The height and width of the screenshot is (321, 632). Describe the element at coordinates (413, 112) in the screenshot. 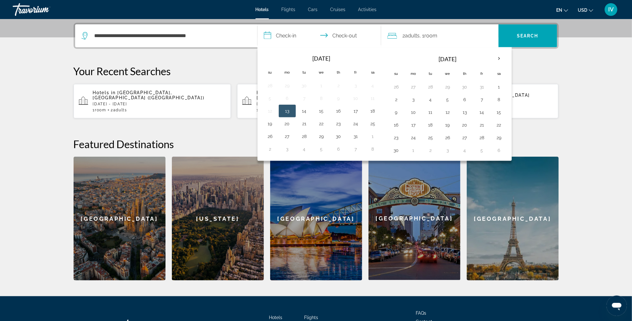

I see `button: Day 10` at that location.